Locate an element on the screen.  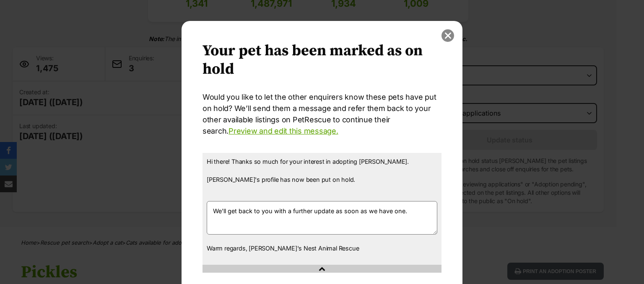
button: close is located at coordinates (448, 35).